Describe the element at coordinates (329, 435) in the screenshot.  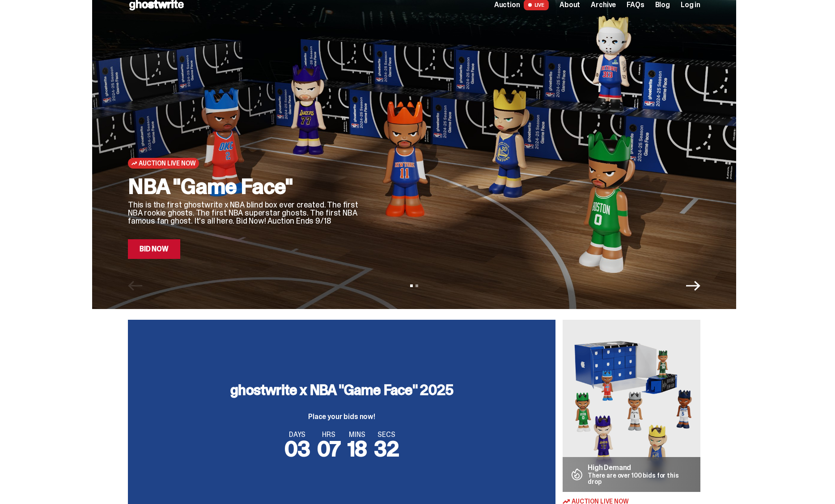
I see `span: HRS` at that location.